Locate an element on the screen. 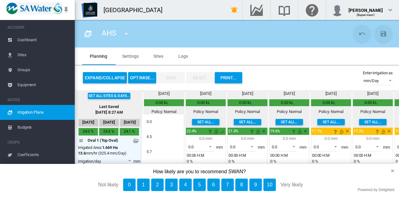  button: 5 is located at coordinates (200, 185).